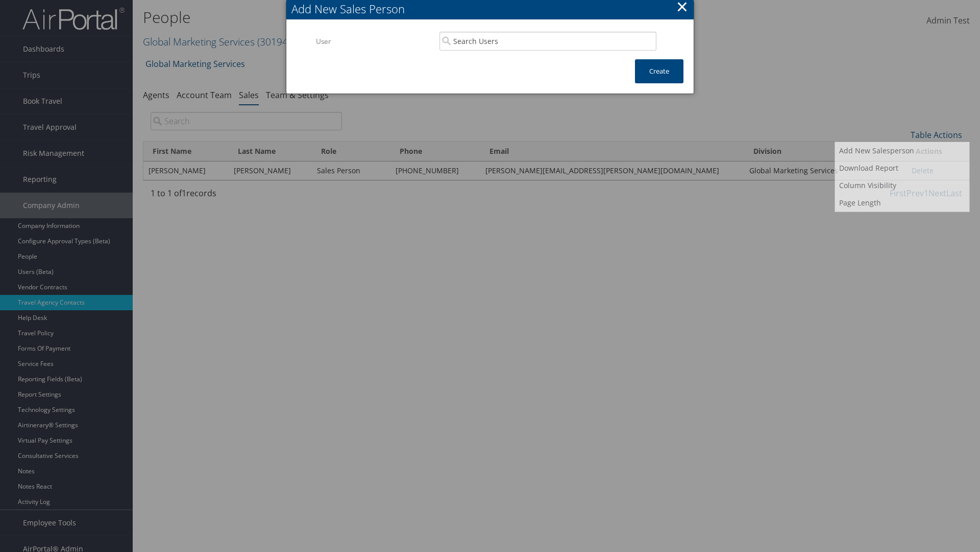 The height and width of the screenshot is (552, 980). Describe the element at coordinates (374, 42) in the screenshot. I see `label: User` at that location.